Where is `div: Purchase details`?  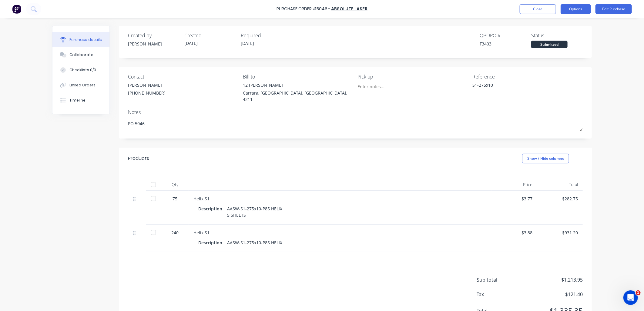
div: Purchase details is located at coordinates (85, 39).